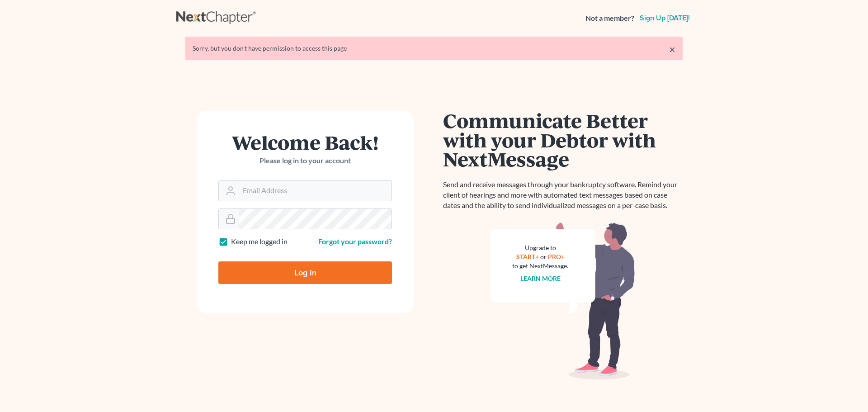  Describe the element at coordinates (305, 273) in the screenshot. I see `input: Log In` at that location.